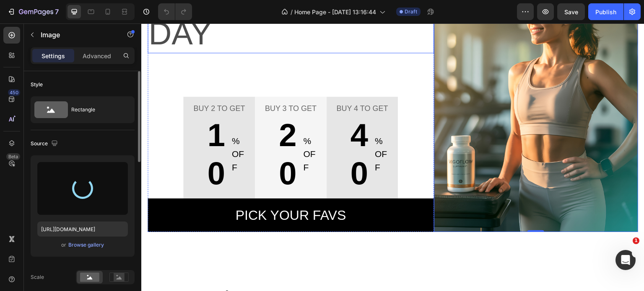 Image resolution: width=644 pixels, height=291 pixels. I want to click on div: Rectangle, so click(97, 110).